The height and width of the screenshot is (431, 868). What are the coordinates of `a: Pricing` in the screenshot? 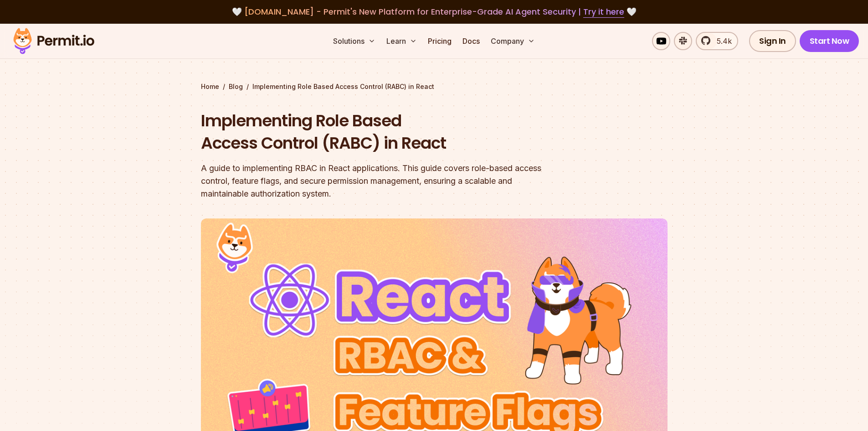 It's located at (439, 41).